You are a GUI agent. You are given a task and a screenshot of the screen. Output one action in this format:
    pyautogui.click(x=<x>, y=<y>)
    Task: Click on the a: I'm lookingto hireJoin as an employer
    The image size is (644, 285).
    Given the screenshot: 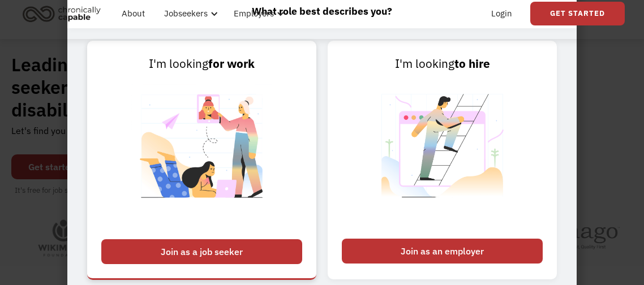 What is the action you would take?
    pyautogui.click(x=442, y=160)
    